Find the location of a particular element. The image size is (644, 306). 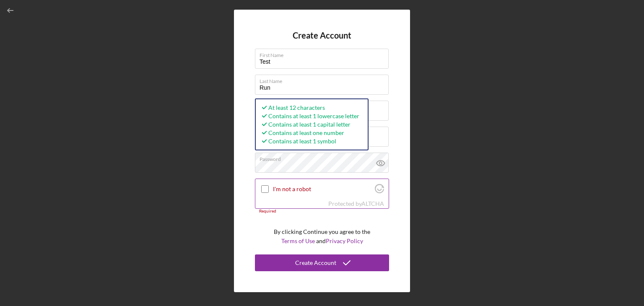

div: Contains at least 1 symbol is located at coordinates (309, 141).